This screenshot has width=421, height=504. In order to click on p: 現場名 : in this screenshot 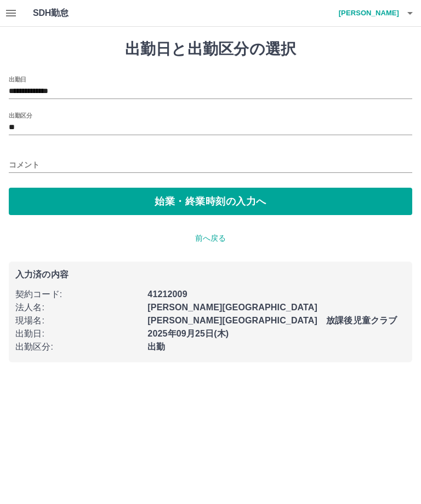, I will do `click(78, 321)`.